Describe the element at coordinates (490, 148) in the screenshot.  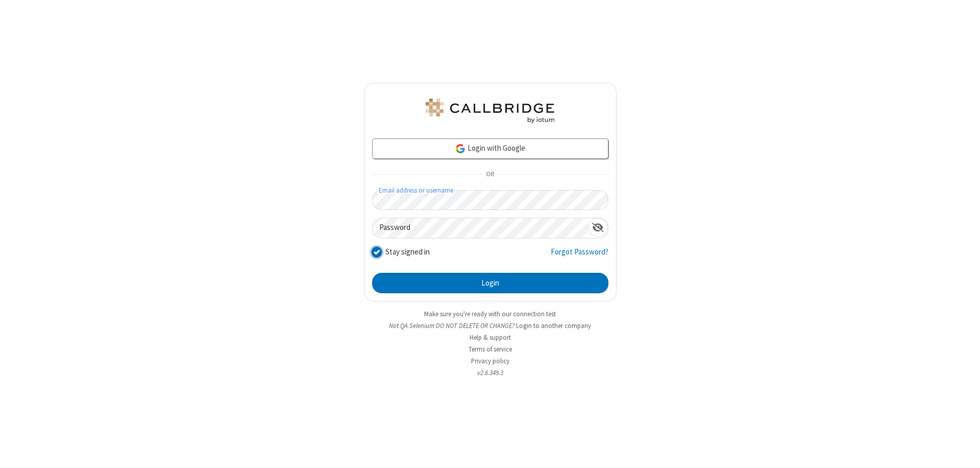
I see `a: Login with Google` at that location.